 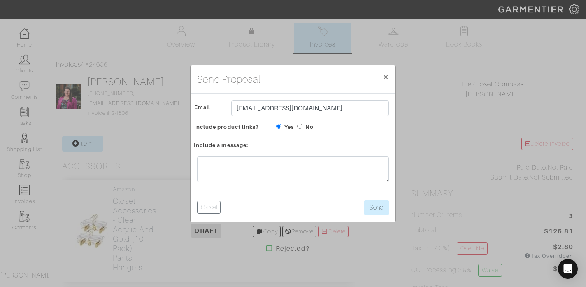 I want to click on div: Open Intercom Messenger, so click(x=568, y=269).